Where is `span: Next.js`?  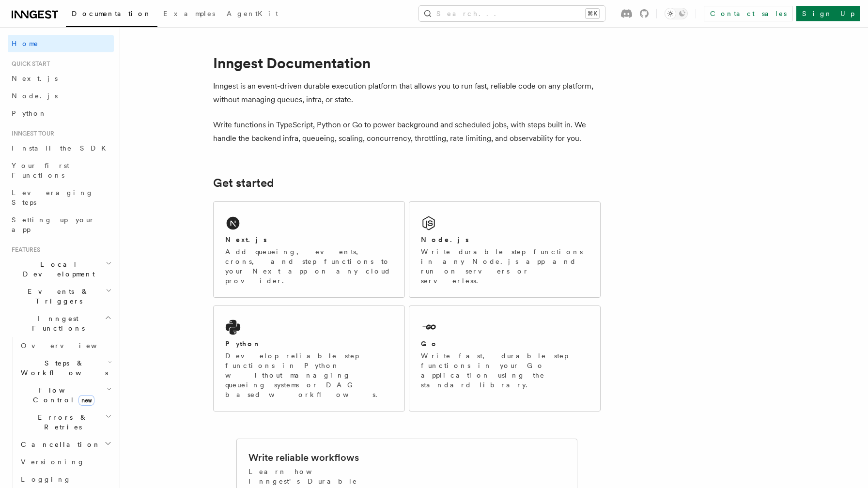 span: Next.js is located at coordinates (35, 79).